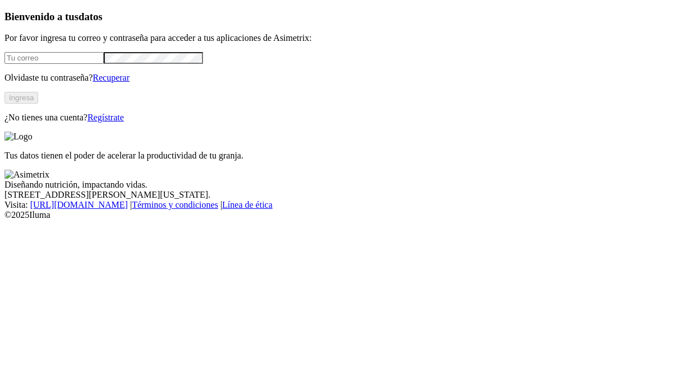  Describe the element at coordinates (105, 117) in the screenshot. I see `a: Regístrate` at that location.